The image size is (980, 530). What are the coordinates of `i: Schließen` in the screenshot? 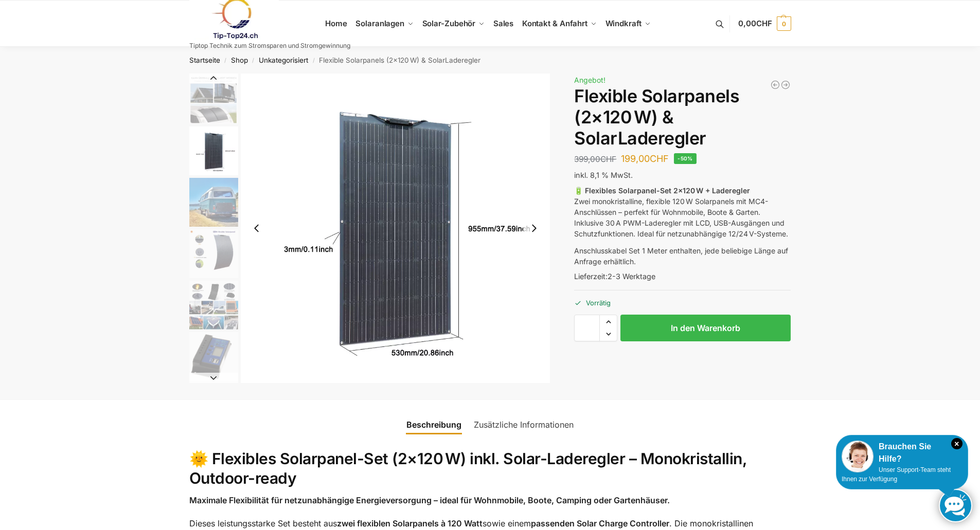 It's located at (957, 444).